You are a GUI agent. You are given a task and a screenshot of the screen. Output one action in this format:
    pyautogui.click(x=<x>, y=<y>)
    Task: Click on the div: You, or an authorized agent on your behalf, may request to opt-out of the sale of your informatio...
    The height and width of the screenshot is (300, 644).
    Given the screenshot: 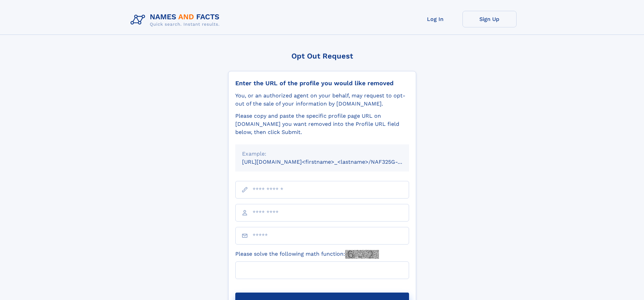 What is the action you would take?
    pyautogui.click(x=322, y=100)
    